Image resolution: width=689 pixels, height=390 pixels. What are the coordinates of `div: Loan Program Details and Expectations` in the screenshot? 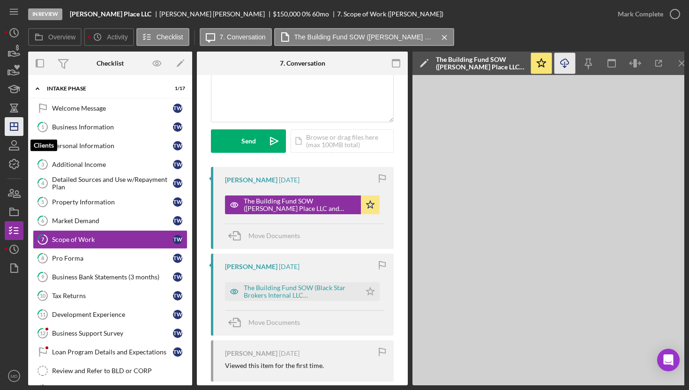 It's located at (112, 352).